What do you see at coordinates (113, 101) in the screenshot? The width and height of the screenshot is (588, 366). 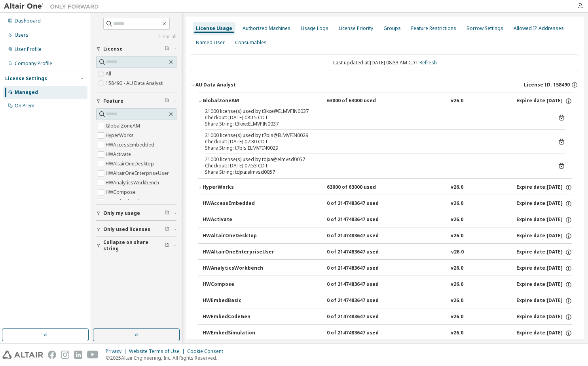 I see `span: Feature` at bounding box center [113, 101].